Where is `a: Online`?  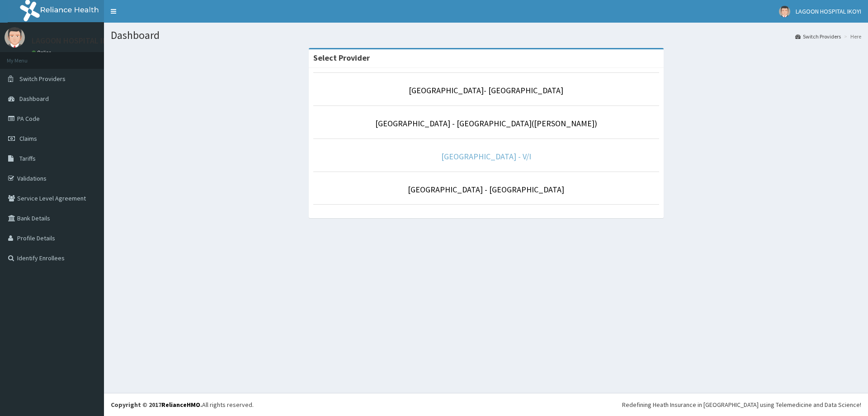
a: Online is located at coordinates (43, 52).